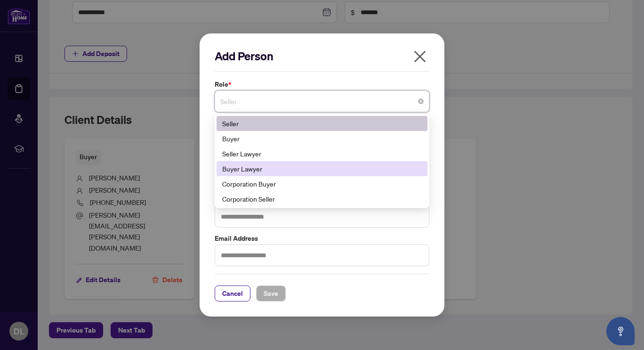 The height and width of the screenshot is (350, 644). What do you see at coordinates (620, 332) in the screenshot?
I see `button: Open asap` at bounding box center [620, 332].